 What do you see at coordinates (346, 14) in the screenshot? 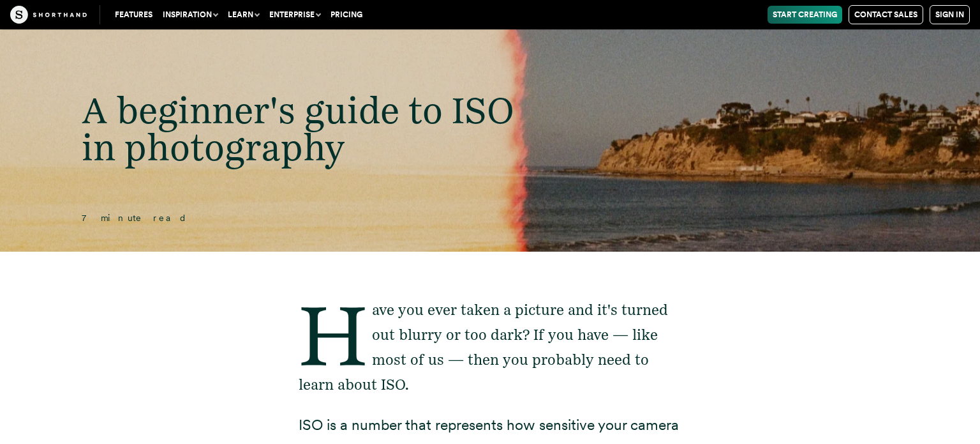
I see `a: Pricing` at bounding box center [346, 14].